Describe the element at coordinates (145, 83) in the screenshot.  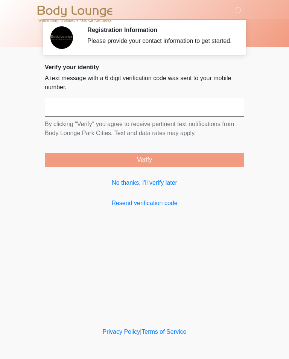
I see `p: A text message with a 6 digit verification code was sent to your mobile number.` at that location.